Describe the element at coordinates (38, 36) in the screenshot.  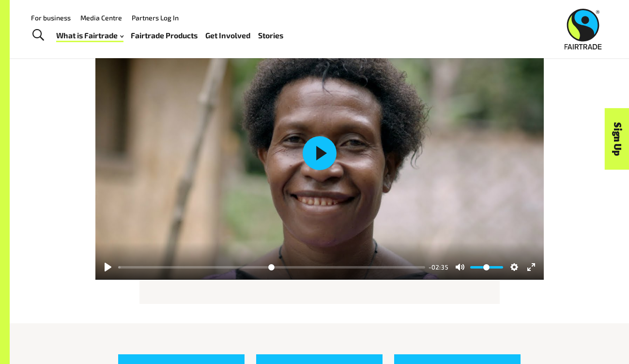
I see `a: Toggle Search` at that location.